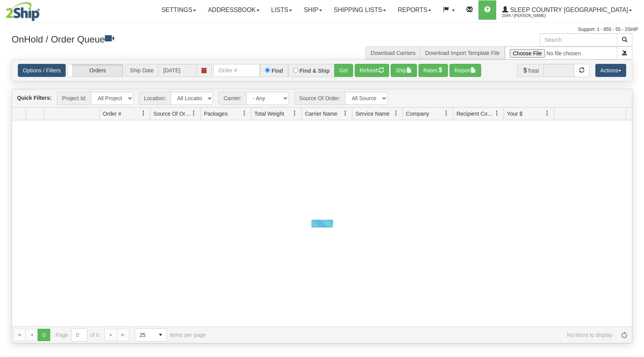 The width and height of the screenshot is (644, 357). Describe the element at coordinates (232, 99) in the screenshot. I see `span: Carrier:` at that location.